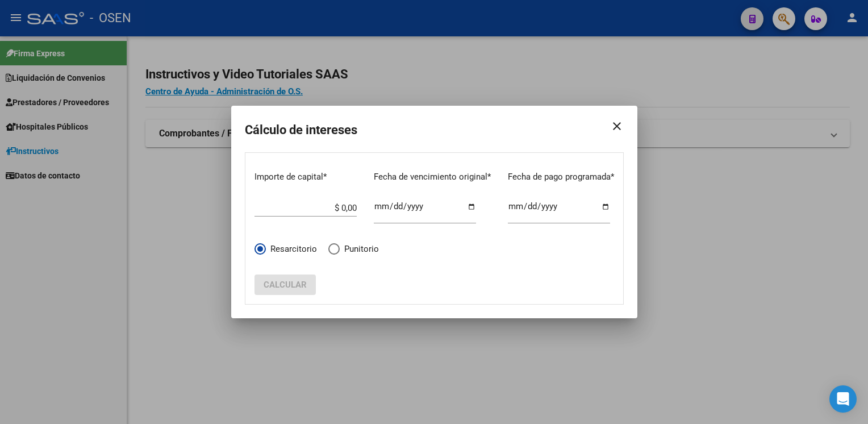 This screenshot has width=868, height=424. What do you see at coordinates (613, 126) in the screenshot?
I see `mat-icon: close` at bounding box center [613, 126].